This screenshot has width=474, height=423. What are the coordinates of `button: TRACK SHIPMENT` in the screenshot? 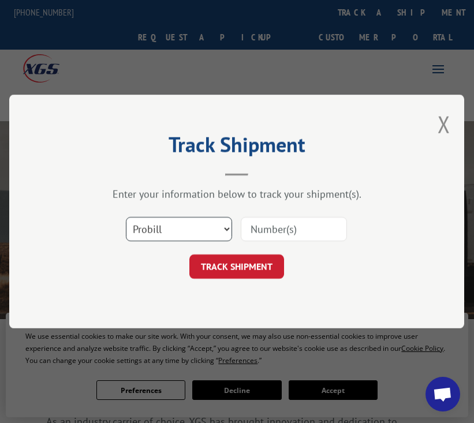 It's located at (237, 267).